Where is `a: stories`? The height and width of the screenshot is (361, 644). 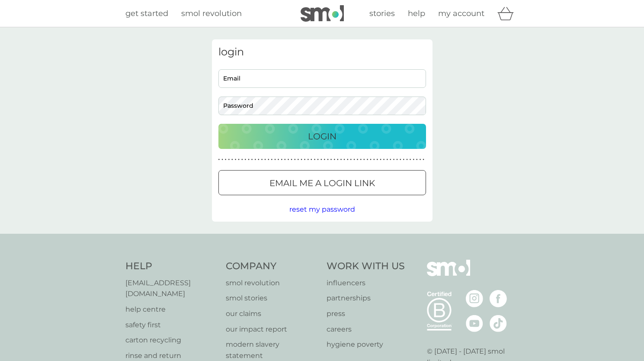 a: stories is located at coordinates (382, 14).